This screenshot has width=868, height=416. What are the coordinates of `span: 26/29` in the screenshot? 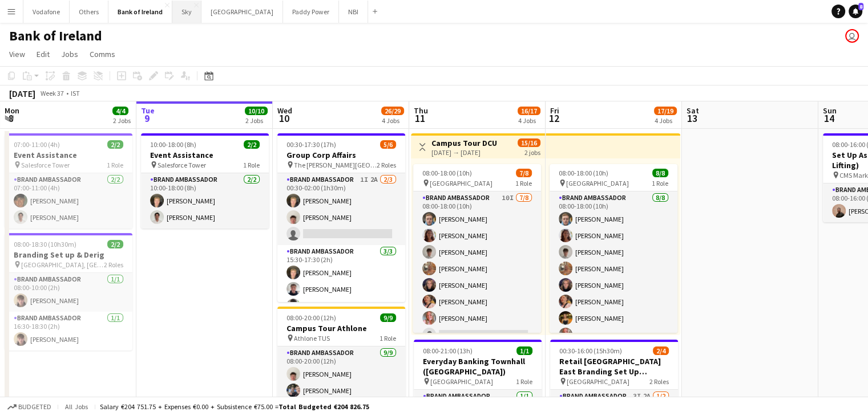 It's located at (393, 111).